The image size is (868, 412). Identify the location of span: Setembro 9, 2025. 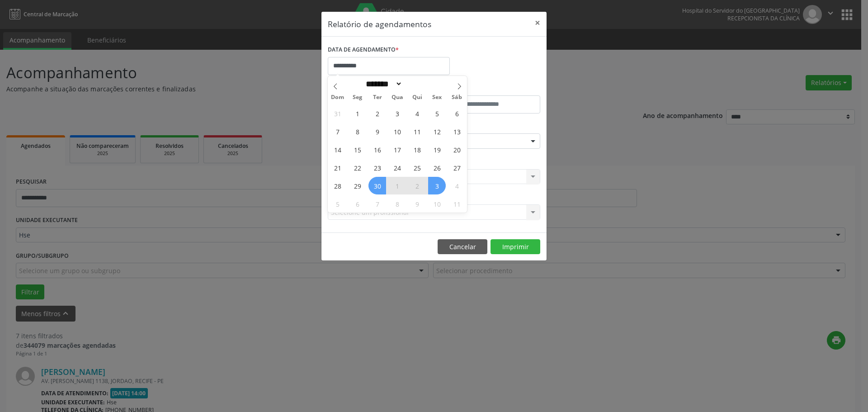
(377, 131).